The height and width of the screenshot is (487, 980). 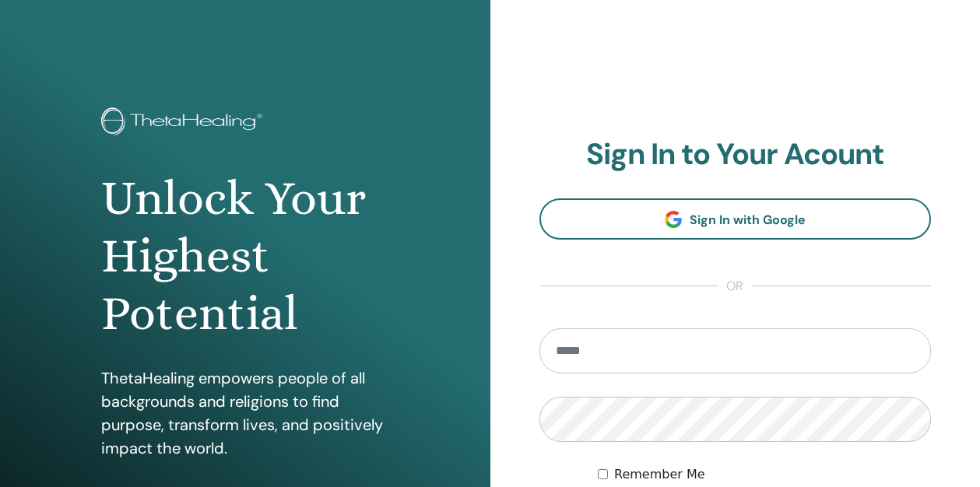 What do you see at coordinates (245, 413) in the screenshot?
I see `p: ThetaHealing empowers people of all backgrounds and religions to find purpose, transform lives, a...` at bounding box center [245, 413].